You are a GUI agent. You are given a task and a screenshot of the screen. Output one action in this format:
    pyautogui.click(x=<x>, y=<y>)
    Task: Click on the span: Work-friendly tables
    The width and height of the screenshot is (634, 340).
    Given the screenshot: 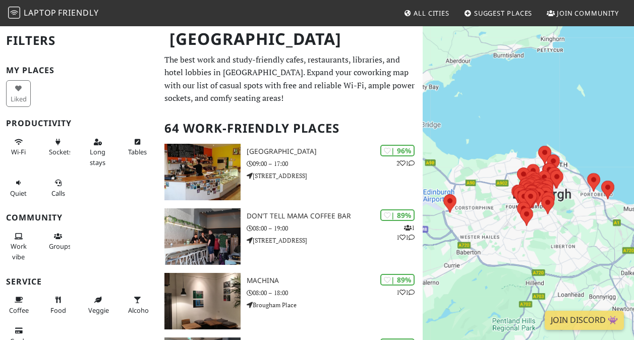 What is the action you would take?
    pyautogui.click(x=137, y=152)
    